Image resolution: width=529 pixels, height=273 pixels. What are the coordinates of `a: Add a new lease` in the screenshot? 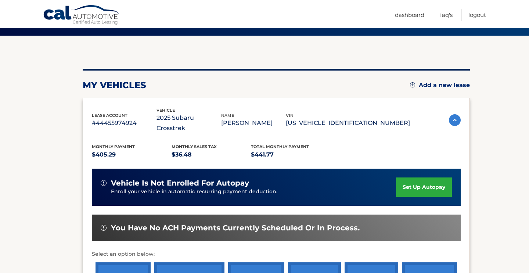 It's located at (440, 85).